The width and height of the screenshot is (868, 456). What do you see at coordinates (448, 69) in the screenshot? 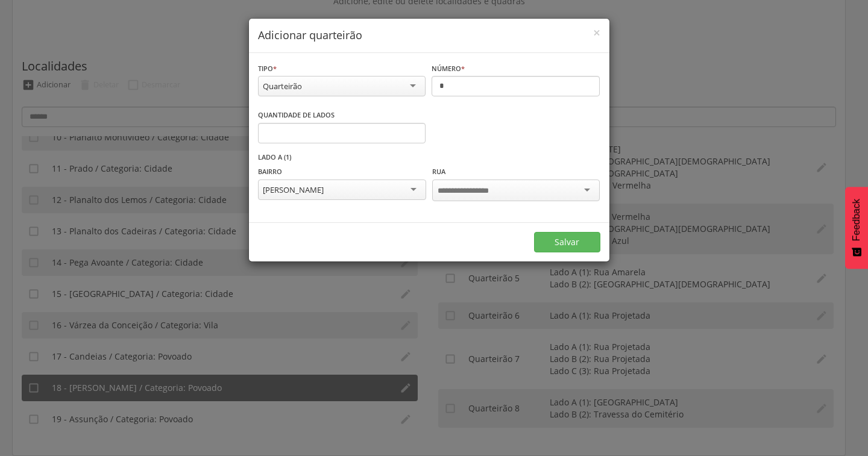
I see `label: Número` at bounding box center [448, 69].